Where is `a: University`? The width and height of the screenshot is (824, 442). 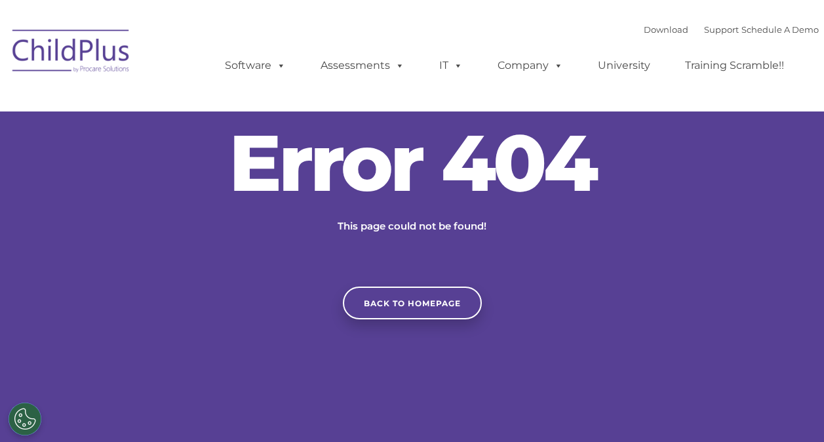 a: University is located at coordinates (624, 66).